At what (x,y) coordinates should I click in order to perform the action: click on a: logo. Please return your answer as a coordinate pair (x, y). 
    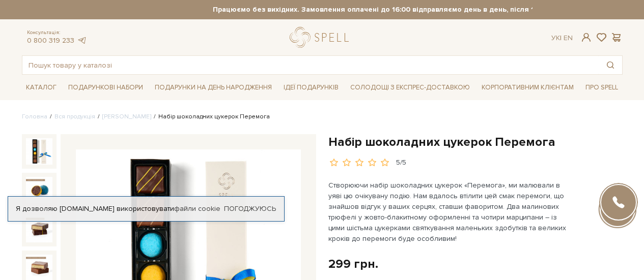
    Looking at the image, I should click on (321, 37).